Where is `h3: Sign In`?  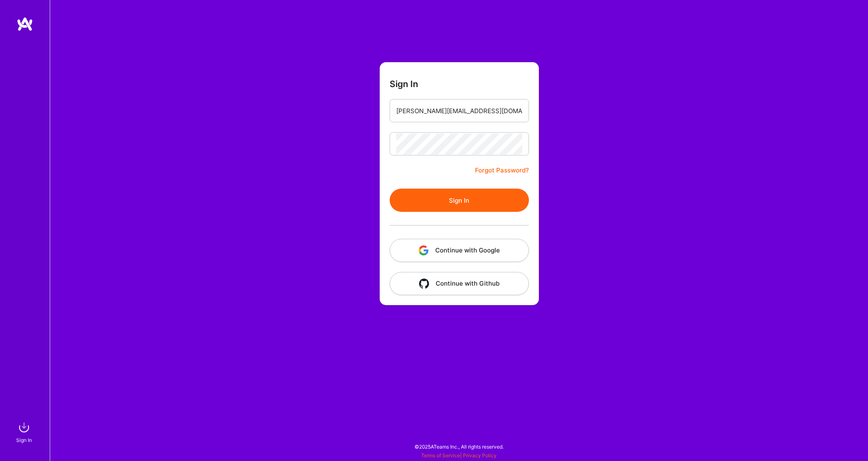
h3: Sign In is located at coordinates (404, 84).